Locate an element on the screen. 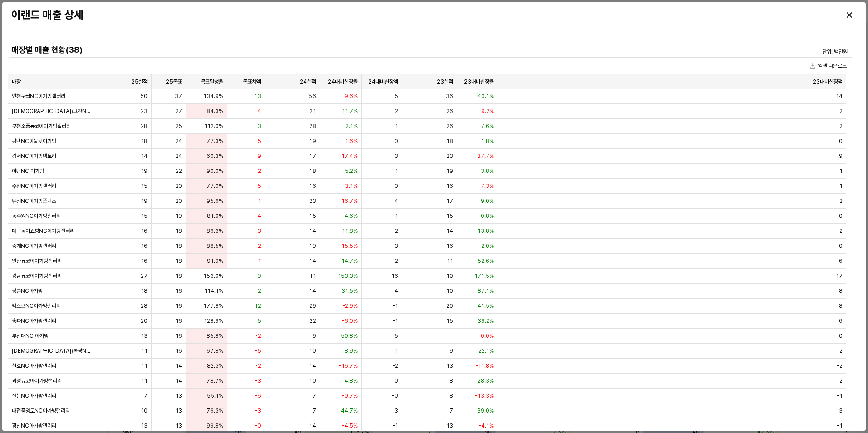 Image resolution: width=868 pixels, height=433 pixels. span: -11.8% is located at coordinates (484, 366).